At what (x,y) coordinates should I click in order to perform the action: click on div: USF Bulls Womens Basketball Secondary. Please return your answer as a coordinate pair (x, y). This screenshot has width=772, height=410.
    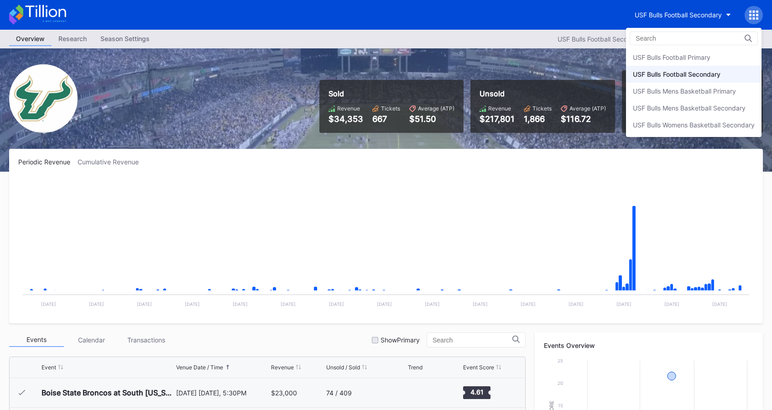
    Looking at the image, I should click on (694, 125).